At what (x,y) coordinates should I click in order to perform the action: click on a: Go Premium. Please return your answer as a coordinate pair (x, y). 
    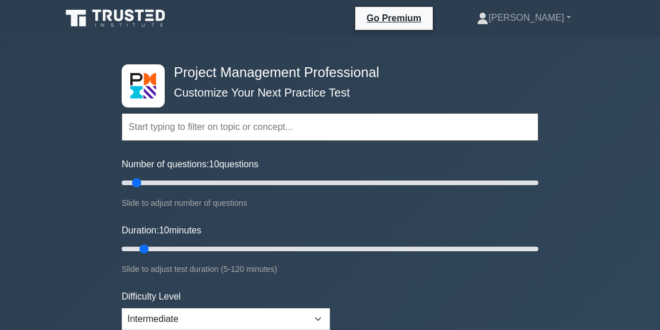
    Looking at the image, I should click on (394, 18).